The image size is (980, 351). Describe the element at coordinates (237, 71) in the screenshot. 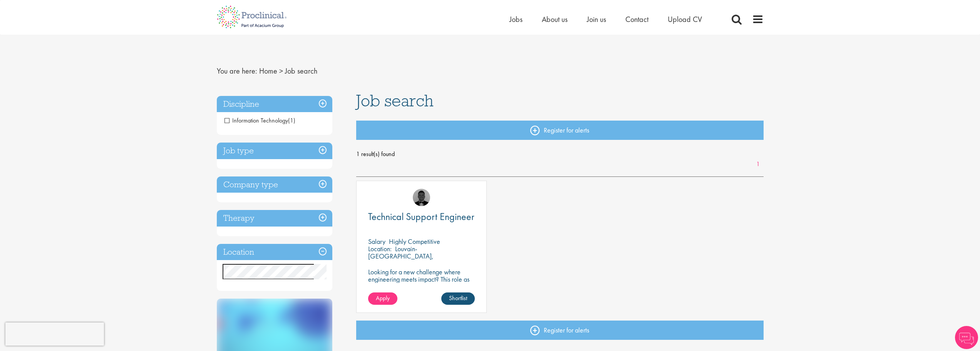

I see `span: You are here:` at that location.